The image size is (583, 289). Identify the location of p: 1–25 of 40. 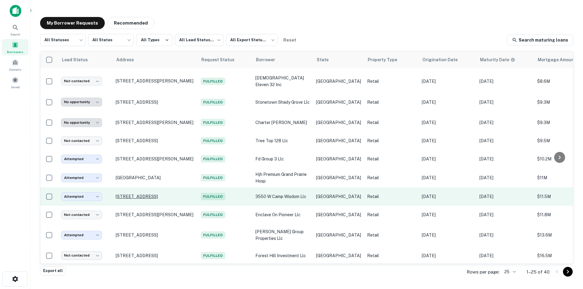
(538, 272).